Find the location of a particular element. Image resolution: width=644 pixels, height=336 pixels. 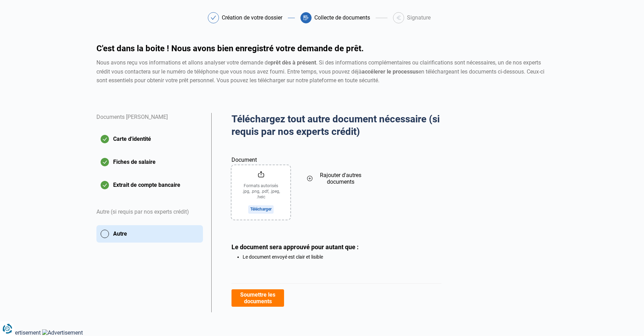

label: Document is located at coordinates (261, 155).